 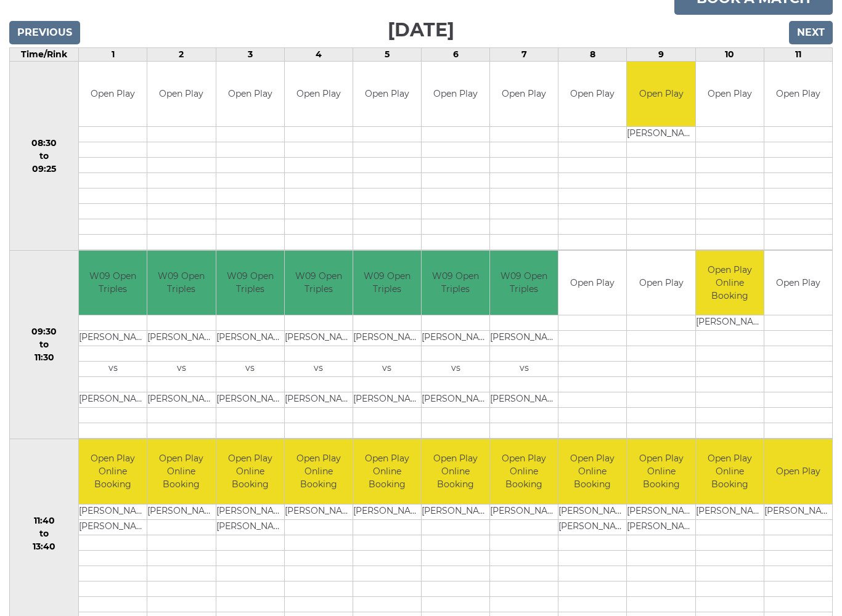 I want to click on td: 5, so click(x=386, y=55).